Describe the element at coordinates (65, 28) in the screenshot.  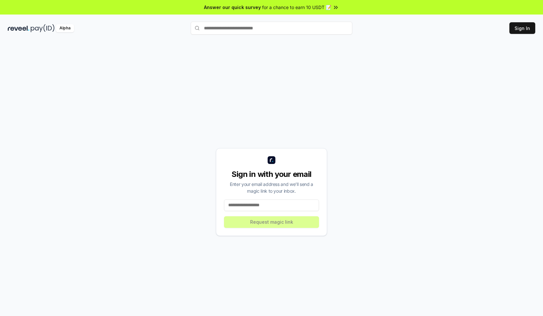
I see `div: Alpha` at that location.